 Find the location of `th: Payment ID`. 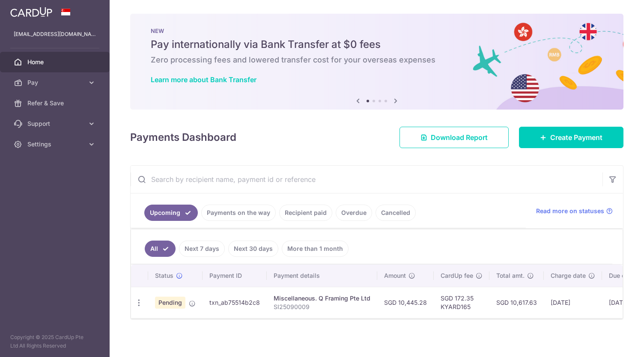

th: Payment ID is located at coordinates (235, 276).